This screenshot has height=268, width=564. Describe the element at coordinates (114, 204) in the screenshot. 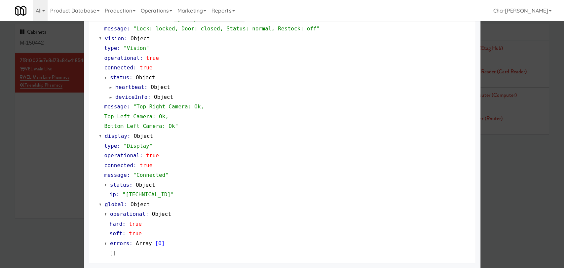

I see `span: global` at that location.